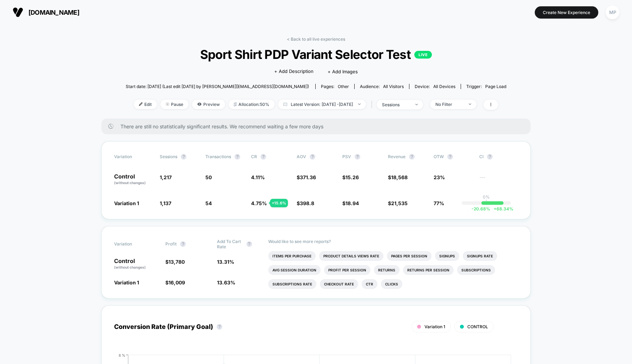 This screenshot has width=632, height=364. Describe the element at coordinates (316, 39) in the screenshot. I see `a: < Back to all live experiences` at that location.